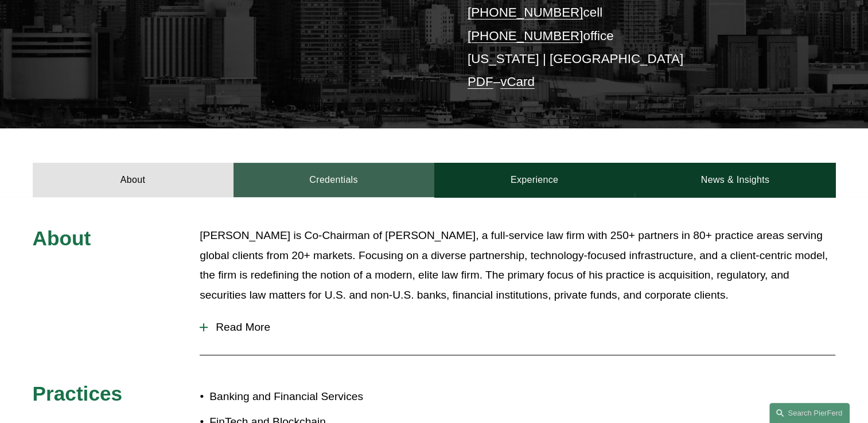 The height and width of the screenshot is (423, 868). Describe the element at coordinates (522, 327) in the screenshot. I see `span: Read More` at that location.